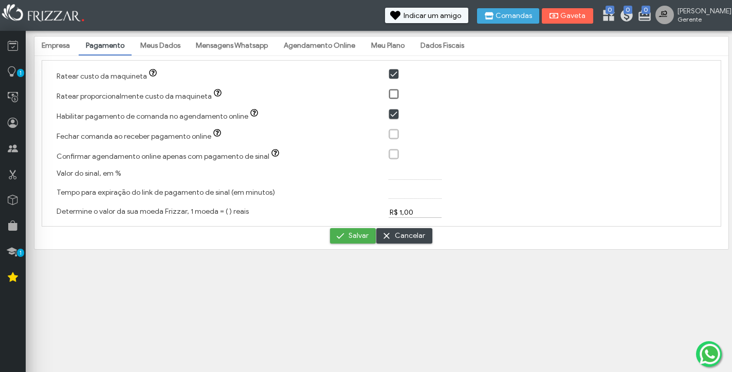 The width and height of the screenshot is (732, 372). I want to click on button: Habilitar pagamento de comanda no agendamento online, so click(255, 114).